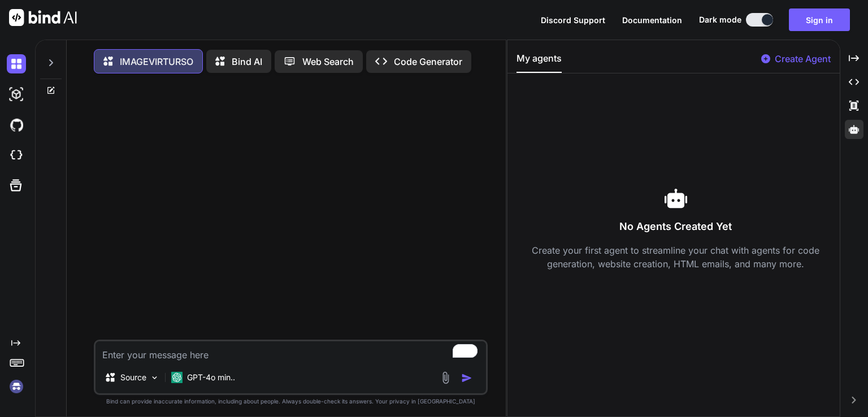  Describe the element at coordinates (211, 377) in the screenshot. I see `p: GPT-4o min..` at that location.